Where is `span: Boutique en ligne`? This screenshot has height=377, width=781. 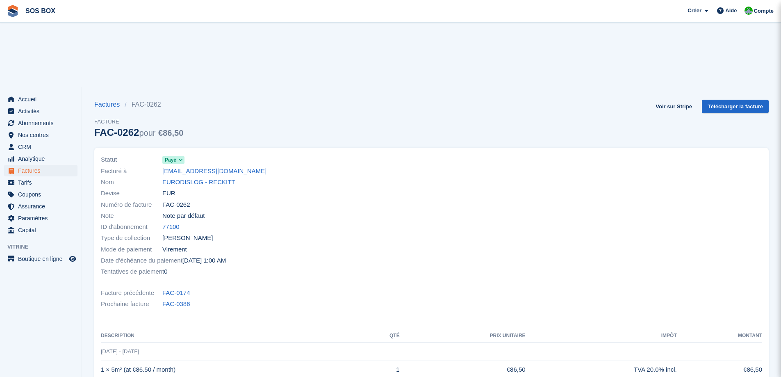
span: Boutique en ligne is located at coordinates (43, 259).